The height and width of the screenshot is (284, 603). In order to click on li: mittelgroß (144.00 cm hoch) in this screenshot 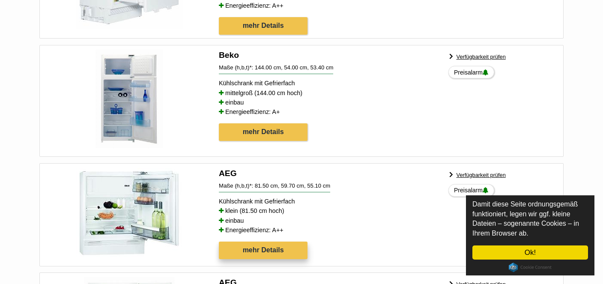, I will do `click(330, 93)`.